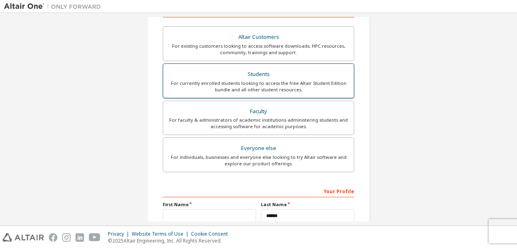 The image size is (517, 249). What do you see at coordinates (258, 123) in the screenshot?
I see `div: For faculty & administrators of academic institutions administering students and accessing softwa...` at bounding box center [258, 123].